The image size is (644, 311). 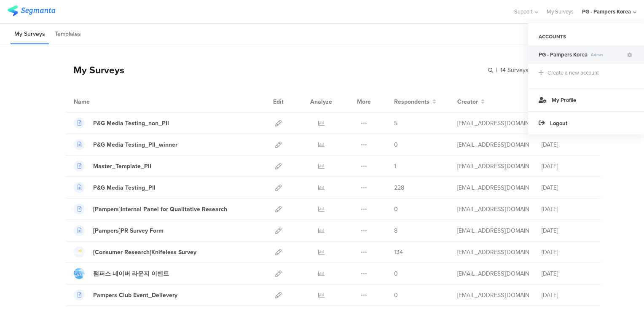 I want to click on li: Templates, so click(x=68, y=34).